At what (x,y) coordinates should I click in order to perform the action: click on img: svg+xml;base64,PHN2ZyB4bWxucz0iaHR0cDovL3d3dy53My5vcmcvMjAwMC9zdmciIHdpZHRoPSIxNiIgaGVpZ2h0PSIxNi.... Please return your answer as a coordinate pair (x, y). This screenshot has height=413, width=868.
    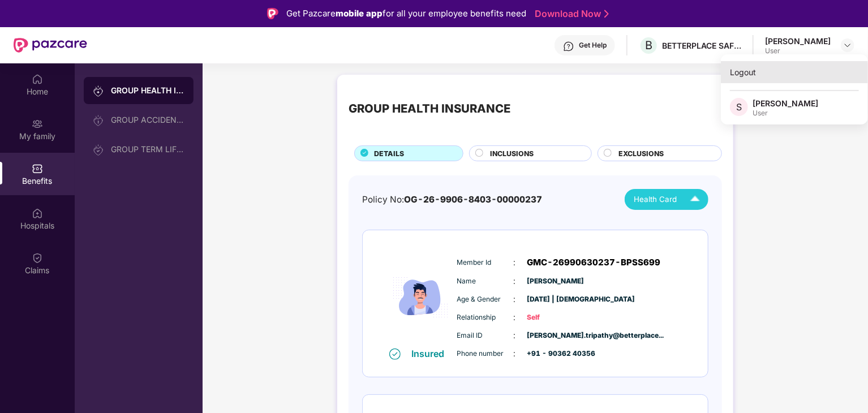
    Looking at the image, I should click on (395, 354).